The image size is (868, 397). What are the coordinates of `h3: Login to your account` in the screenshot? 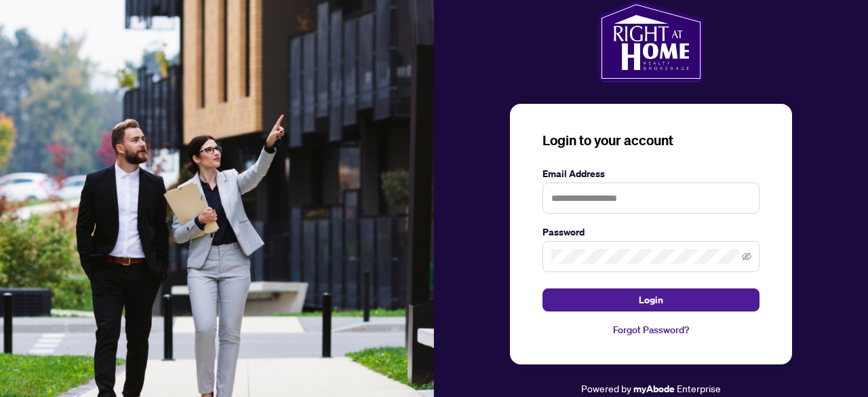 It's located at (651, 140).